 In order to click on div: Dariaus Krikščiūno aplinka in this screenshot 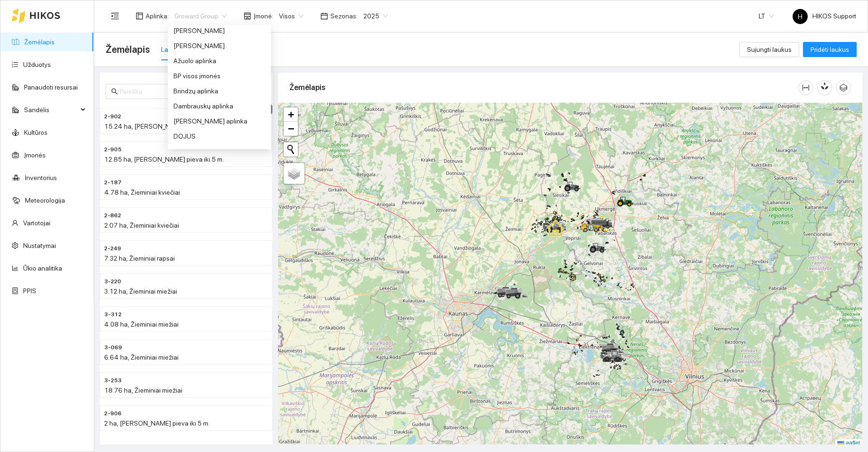, I will do `click(219, 121)`.